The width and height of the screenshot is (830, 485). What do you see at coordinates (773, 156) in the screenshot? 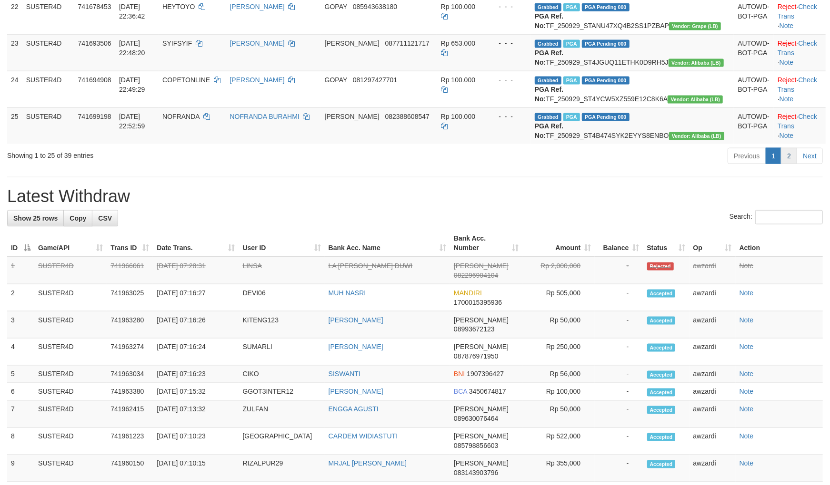
I see `a: 1` at bounding box center [773, 156].